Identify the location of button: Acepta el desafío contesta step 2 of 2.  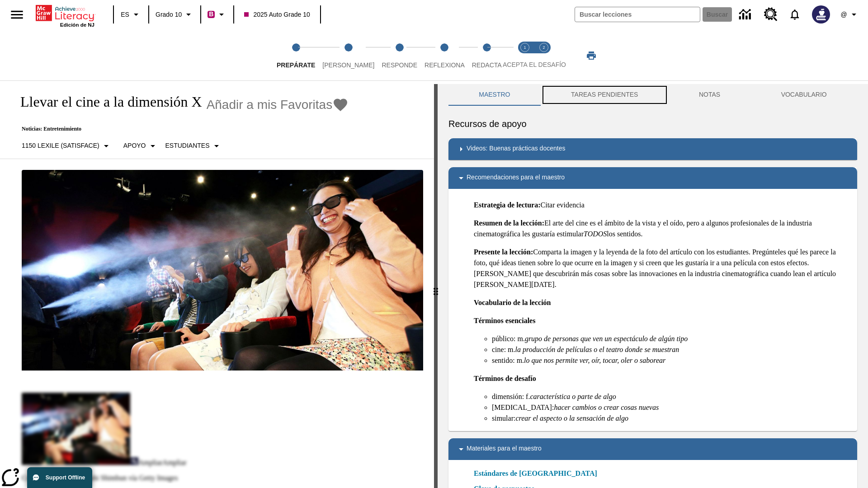
(544, 55).